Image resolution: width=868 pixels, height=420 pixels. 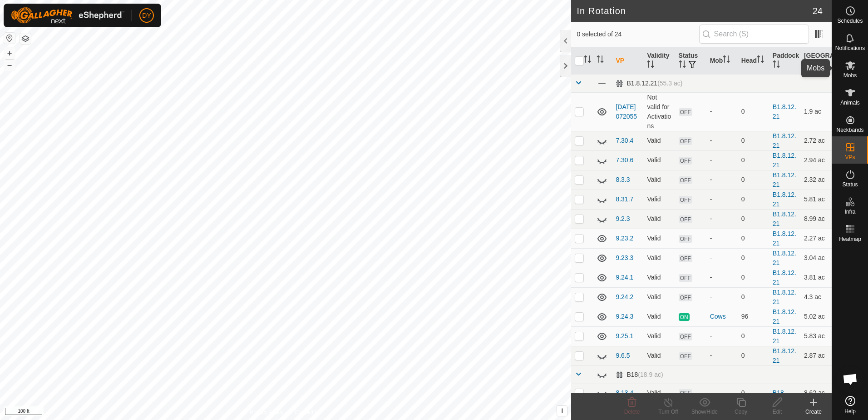 I want to click on th: Mob, so click(x=722, y=61).